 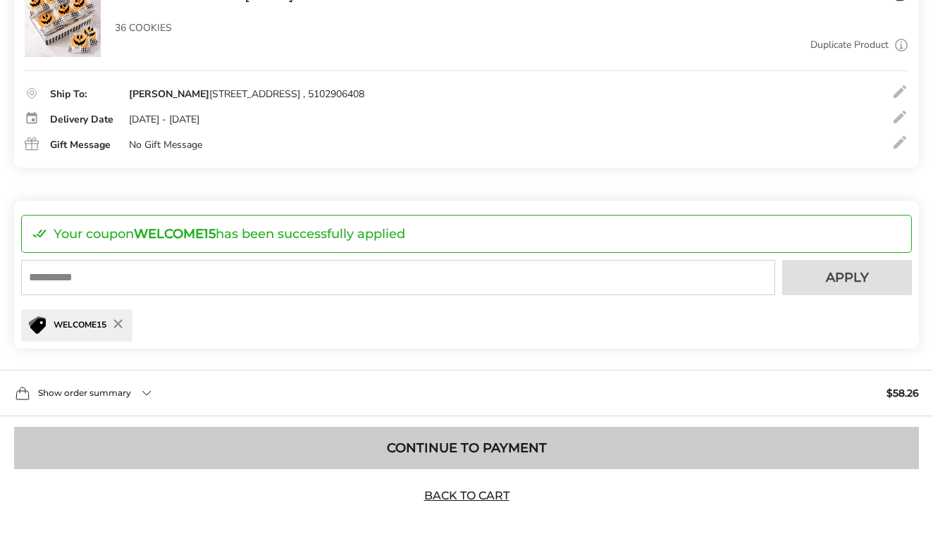 I want to click on div: No Gift Message, so click(x=166, y=145).